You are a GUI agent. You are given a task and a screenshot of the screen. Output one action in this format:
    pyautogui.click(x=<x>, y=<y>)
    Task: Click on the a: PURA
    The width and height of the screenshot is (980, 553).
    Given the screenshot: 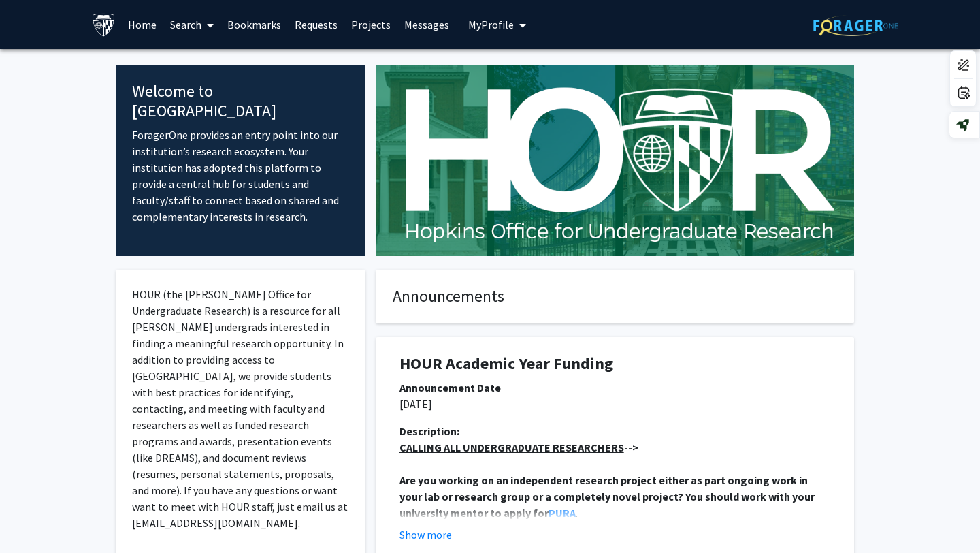 What is the action you would take?
    pyautogui.click(x=562, y=513)
    